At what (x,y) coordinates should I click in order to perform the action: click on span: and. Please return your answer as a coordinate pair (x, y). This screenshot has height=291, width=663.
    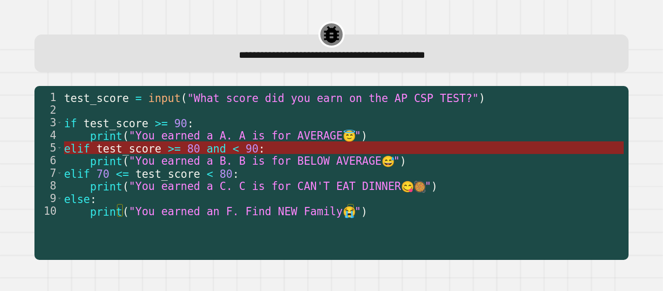
    Looking at the image, I should click on (216, 148).